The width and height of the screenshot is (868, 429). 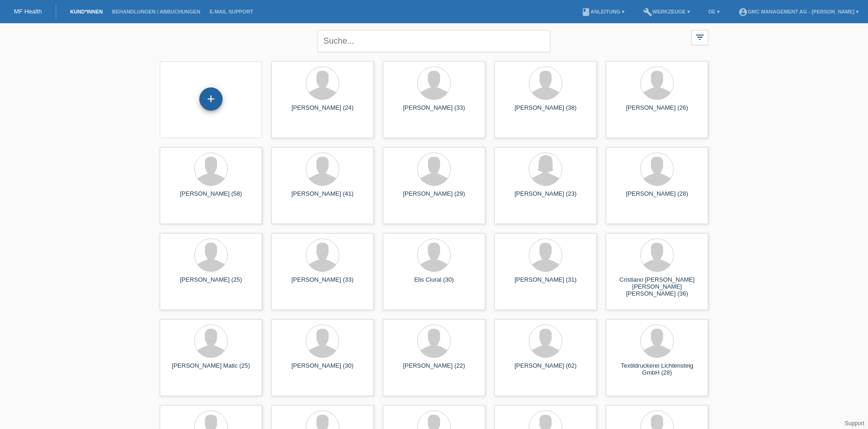 I want to click on div: Elis Ciural (30), so click(x=434, y=284).